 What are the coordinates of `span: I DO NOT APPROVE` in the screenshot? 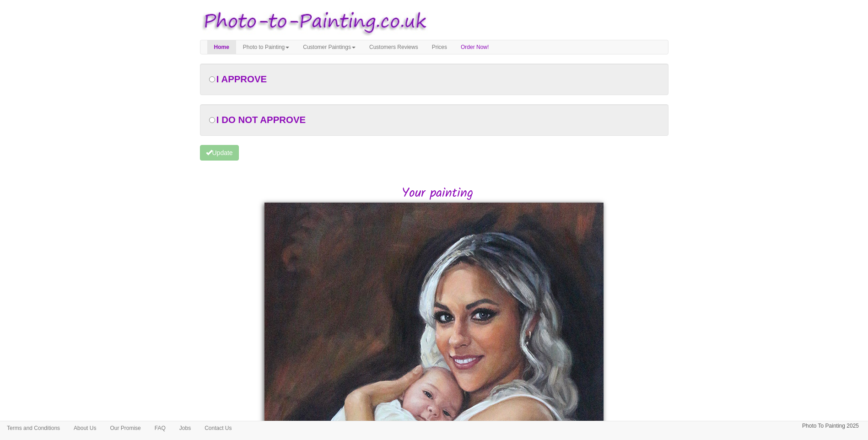 It's located at (260, 120).